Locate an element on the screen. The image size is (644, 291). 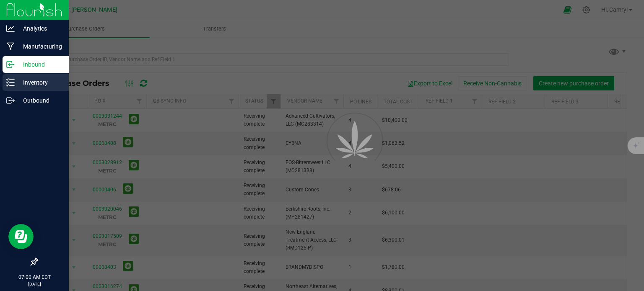
p: Inventory is located at coordinates (40, 82).